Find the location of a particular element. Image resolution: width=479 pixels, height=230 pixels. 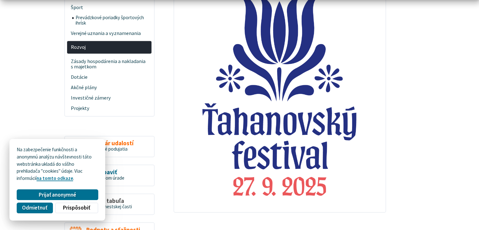

span: Investičné zámery is located at coordinates (109, 98).